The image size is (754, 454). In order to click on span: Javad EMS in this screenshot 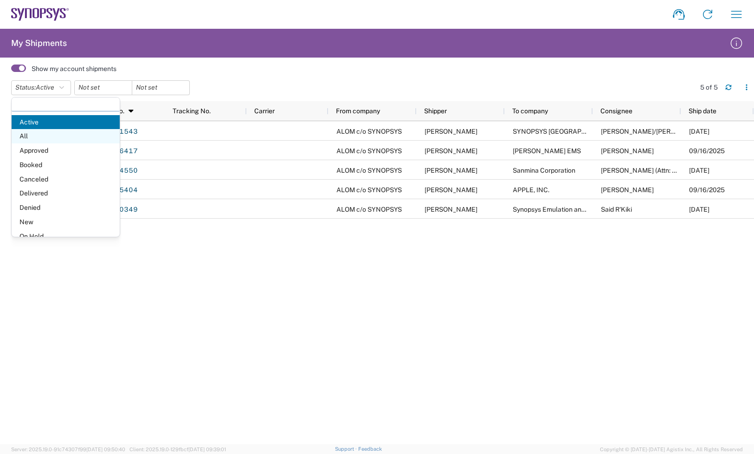, I will do `click(547, 151)`.